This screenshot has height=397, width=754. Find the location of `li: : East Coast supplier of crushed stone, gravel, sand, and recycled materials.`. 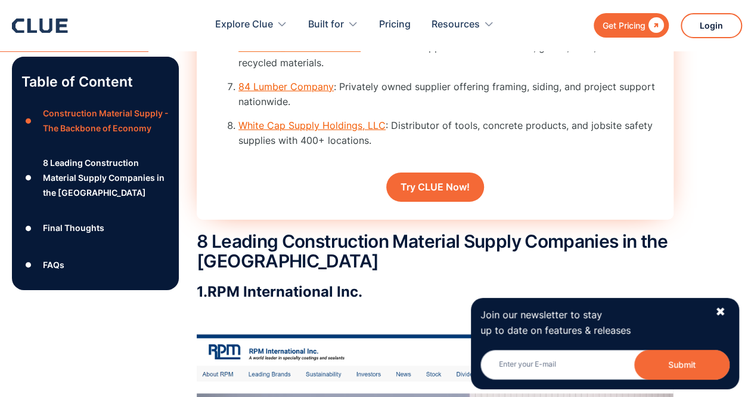

li: : East Coast supplier of crushed stone, gravel, sand, and recycled materials. is located at coordinates (447, 55).